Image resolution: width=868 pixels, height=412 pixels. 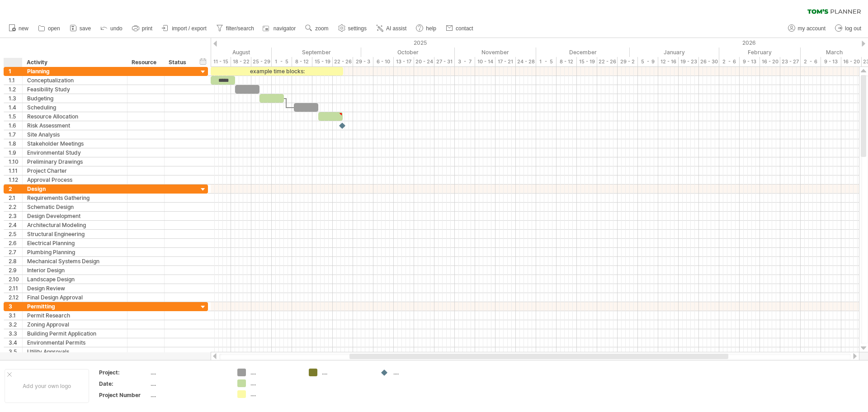 I want to click on div: Resource Allocation, so click(x=74, y=116).